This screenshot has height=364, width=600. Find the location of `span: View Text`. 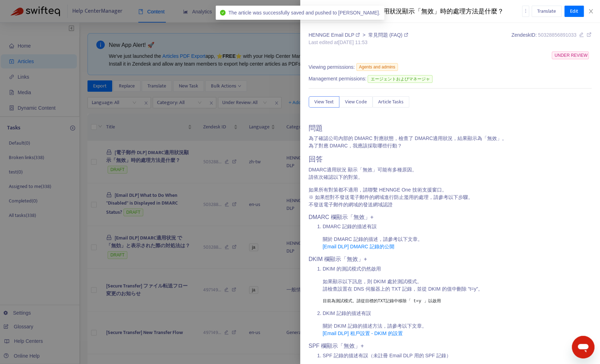

span: View Text is located at coordinates (324, 102).